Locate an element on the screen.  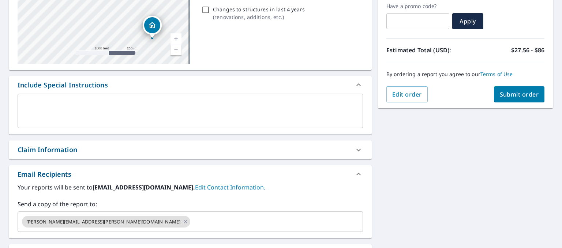
a: EditContactInfo is located at coordinates (230, 187).